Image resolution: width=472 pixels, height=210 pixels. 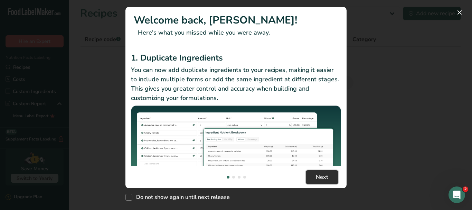 I want to click on h2: 1. Duplicate Ingredients, so click(x=236, y=58).